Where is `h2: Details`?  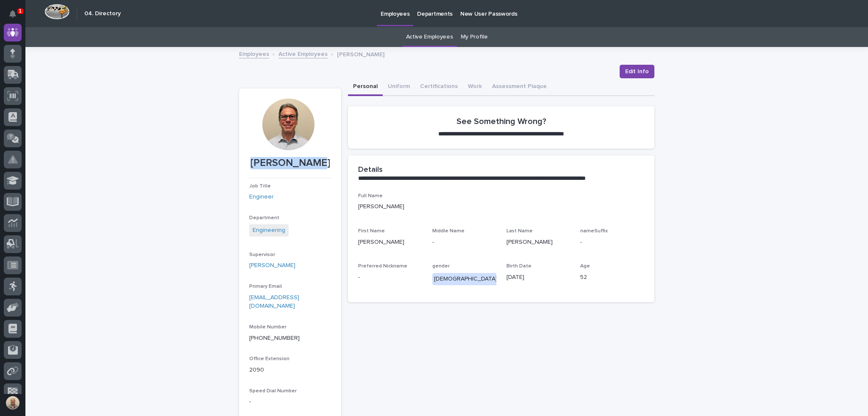 h2: Details is located at coordinates (371, 170).